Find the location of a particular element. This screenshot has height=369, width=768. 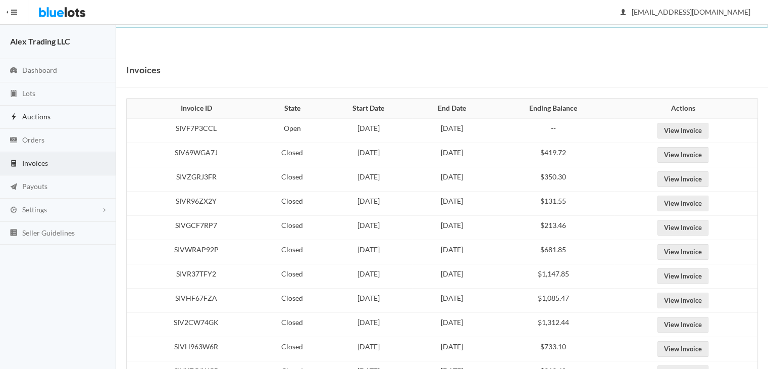

th: Ending Balance is located at coordinates (553, 109).